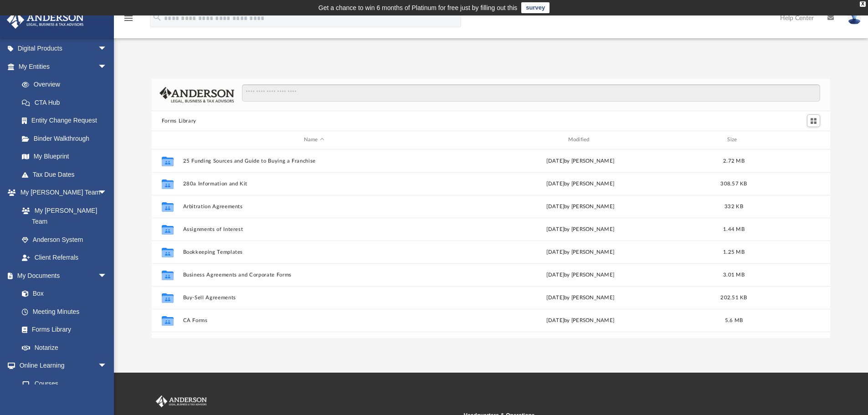  I want to click on a: Courses, so click(64, 383).